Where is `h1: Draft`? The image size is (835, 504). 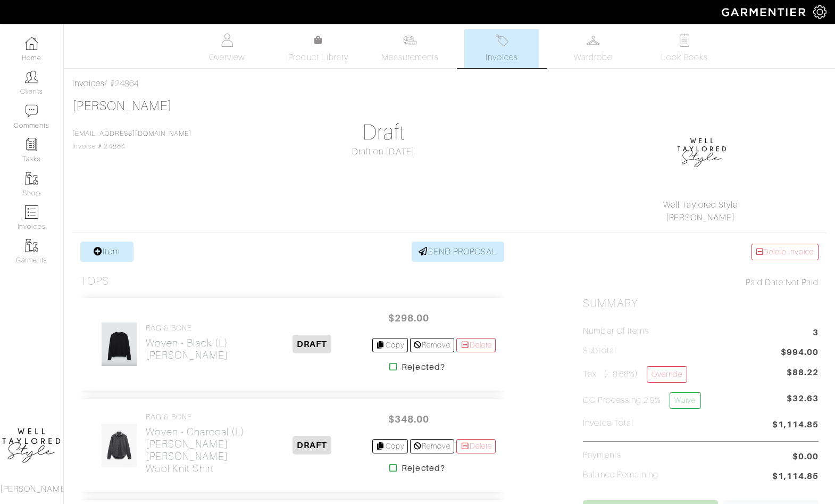 h1: Draft is located at coordinates (383, 133).